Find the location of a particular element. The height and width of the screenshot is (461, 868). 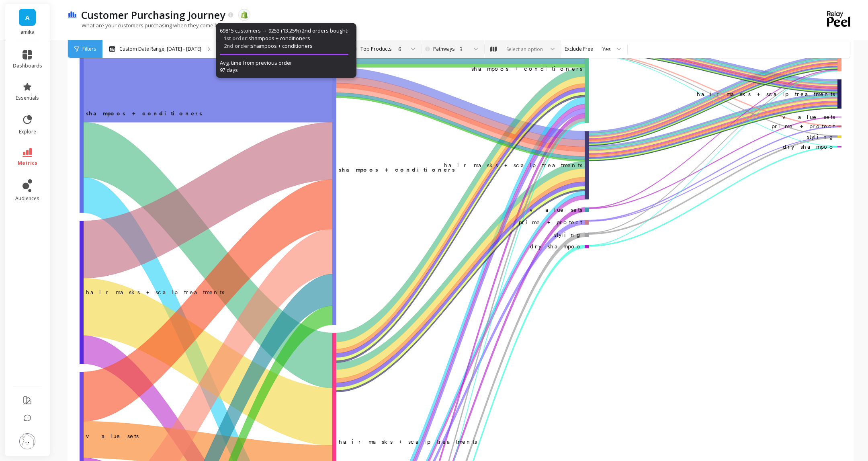

text: value sets is located at coordinates (808, 117).